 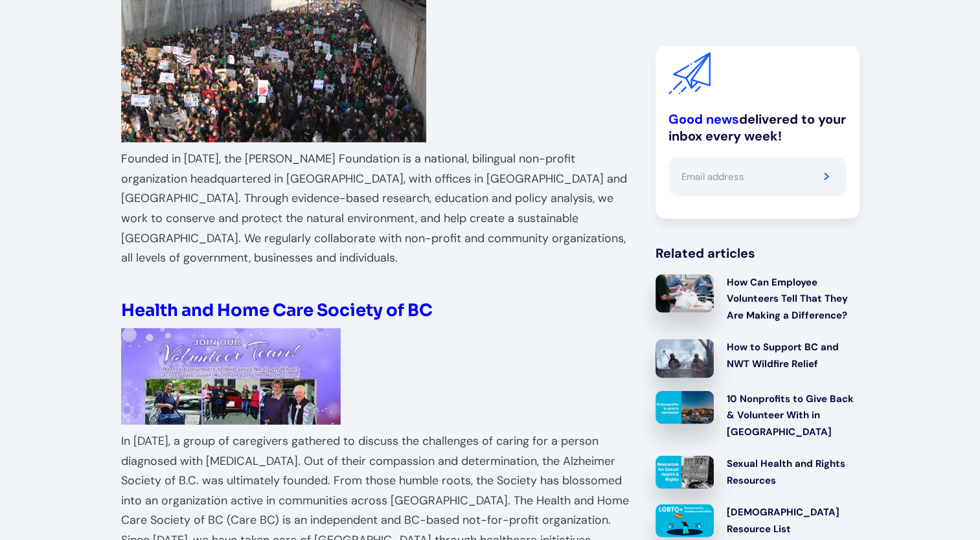 What do you see at coordinates (827, 176) in the screenshot?
I see `input: Submit` at bounding box center [827, 176].